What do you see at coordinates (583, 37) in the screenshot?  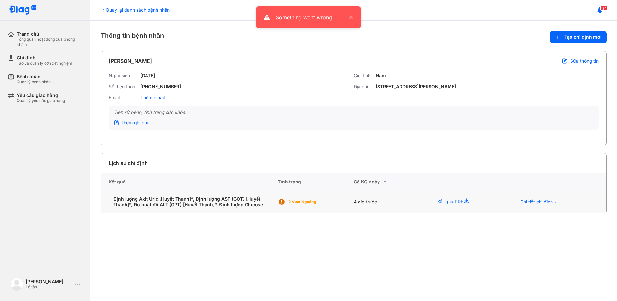 I see `span: Tạo chỉ định mới` at bounding box center [583, 37].